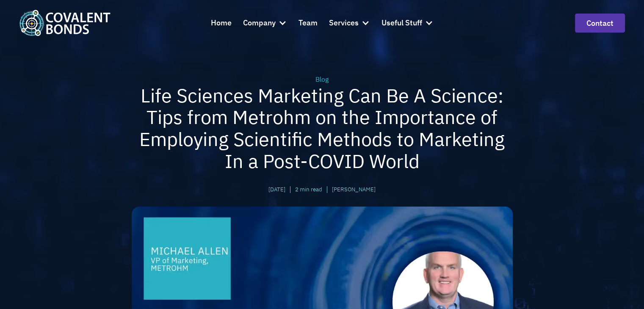 The width and height of the screenshot is (644, 309). I want to click on div: 2 min read, so click(308, 189).